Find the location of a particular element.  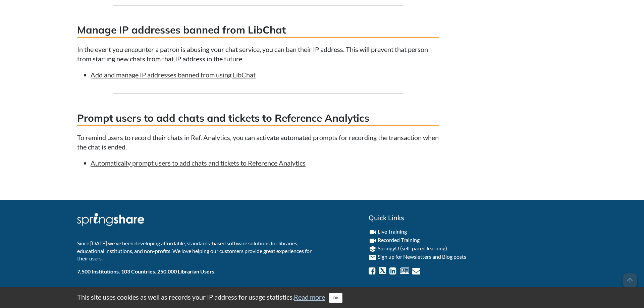

div: This site uses cookies as well as records your IP address for usage statistics. is located at coordinates (322, 298).